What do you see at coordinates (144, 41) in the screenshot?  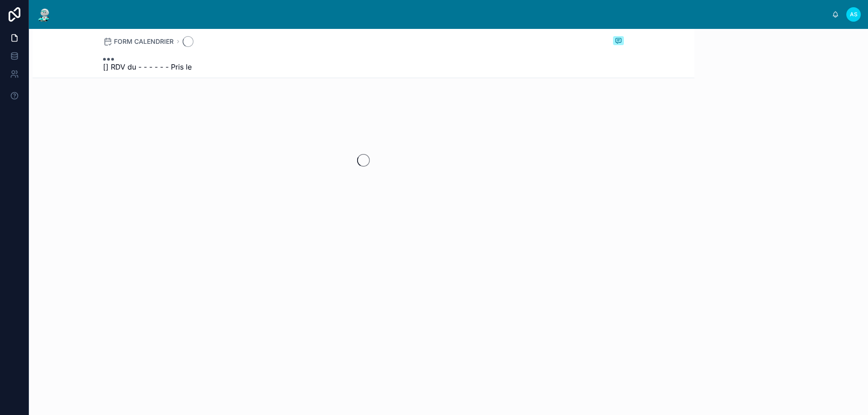 I see `span: FORM CALENDRIER` at bounding box center [144, 41].